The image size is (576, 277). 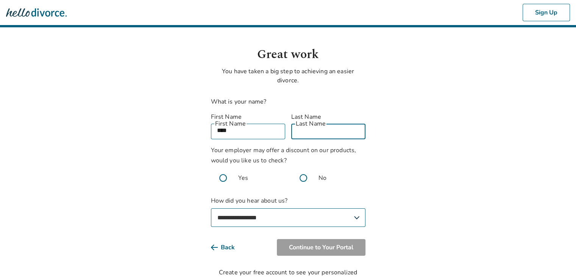 I want to click on span: Your employer may offer a discount on our products, would you like us to check?, so click(x=284, y=155).